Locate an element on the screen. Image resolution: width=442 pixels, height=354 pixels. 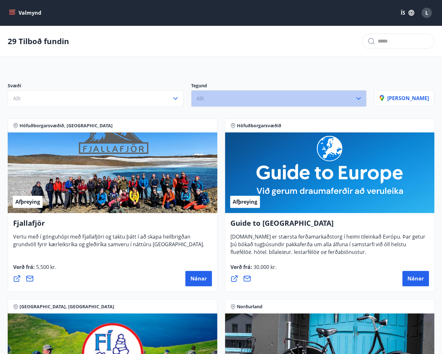
span: 30.000 kr. is located at coordinates (264, 267).